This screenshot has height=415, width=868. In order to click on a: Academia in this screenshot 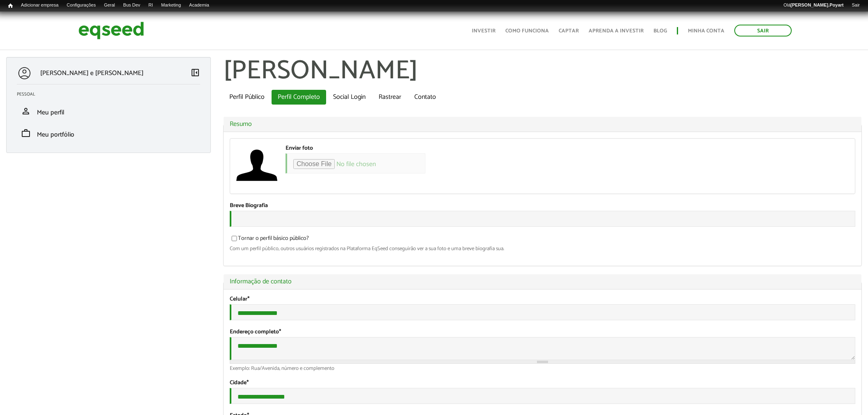, I will do `click(199, 5)`.